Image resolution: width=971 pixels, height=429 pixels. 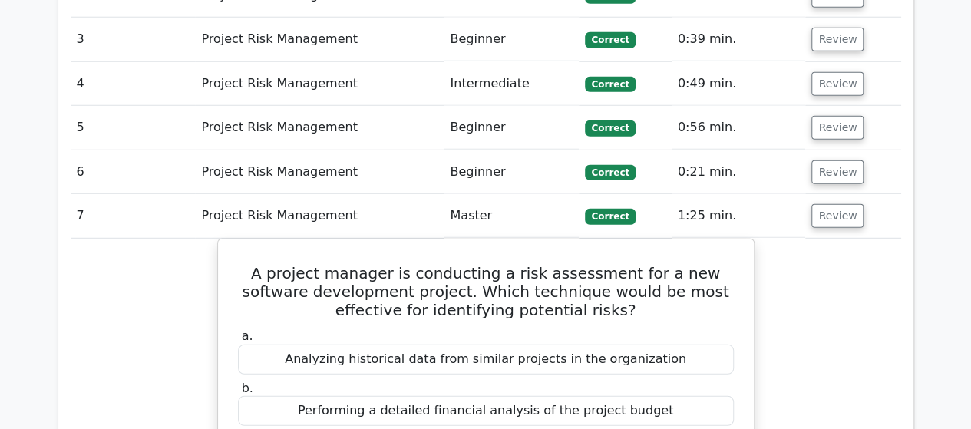 I want to click on div: Analyzing historical data from similar projects in the organization, so click(x=486, y=359).